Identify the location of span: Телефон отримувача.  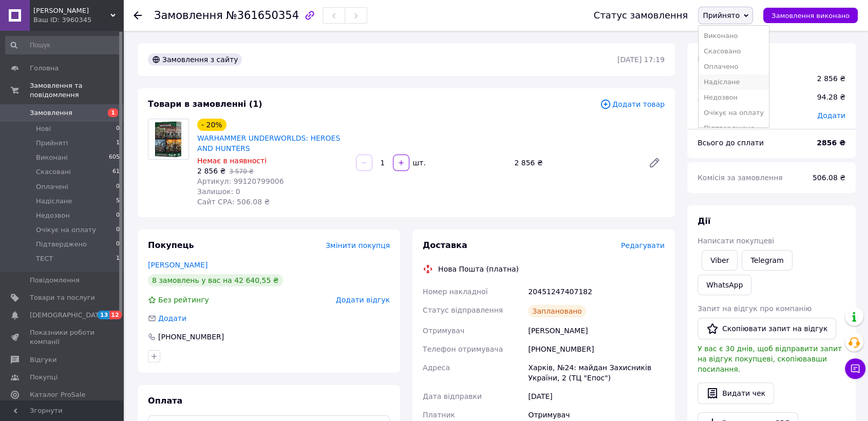
(463, 350).